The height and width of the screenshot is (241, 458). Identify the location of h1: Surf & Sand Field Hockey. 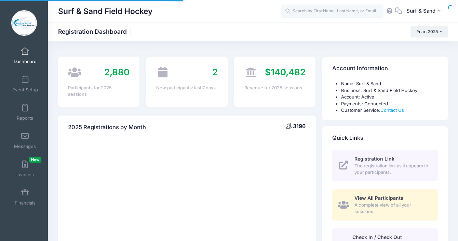
(105, 11).